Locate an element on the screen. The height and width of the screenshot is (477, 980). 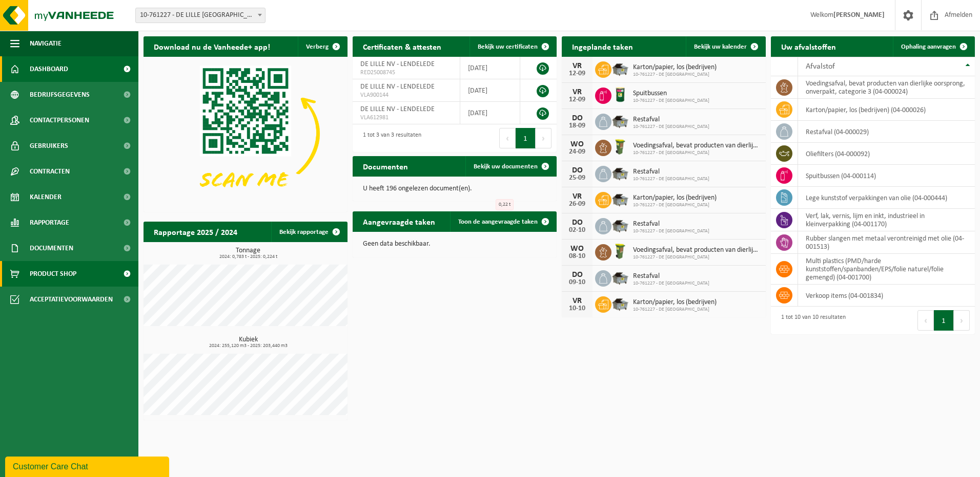
span: 2024: 0,783 t - 2025: 0,224 t is located at coordinates (248, 257).